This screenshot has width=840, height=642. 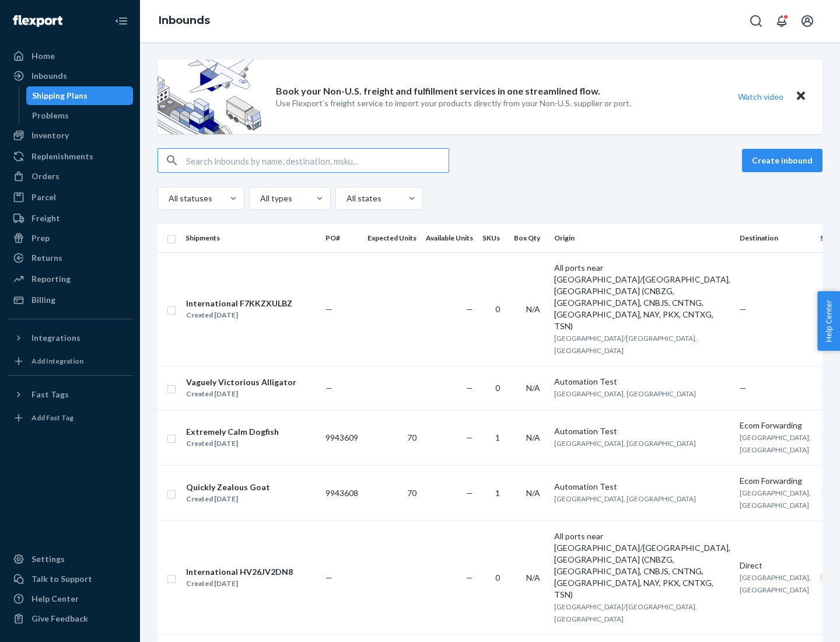 What do you see at coordinates (49, 76) in the screenshot?
I see `div: Inbounds` at bounding box center [49, 76].